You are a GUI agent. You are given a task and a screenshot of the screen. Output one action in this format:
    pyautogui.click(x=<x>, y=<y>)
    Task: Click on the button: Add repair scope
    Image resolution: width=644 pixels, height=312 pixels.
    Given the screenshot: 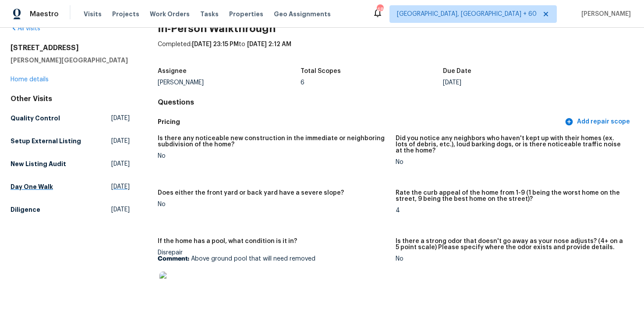 What is the action you would take?
    pyautogui.click(x=598, y=121)
    